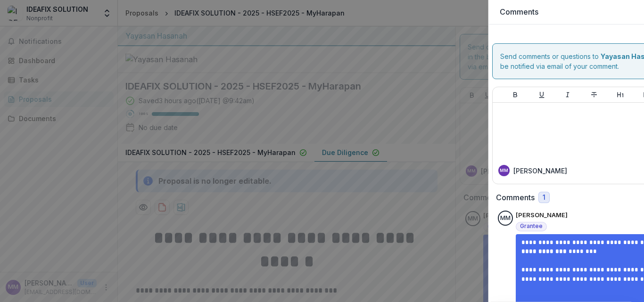 The width and height of the screenshot is (644, 302). What do you see at coordinates (594, 94) in the screenshot?
I see `button: Strike` at bounding box center [594, 94].